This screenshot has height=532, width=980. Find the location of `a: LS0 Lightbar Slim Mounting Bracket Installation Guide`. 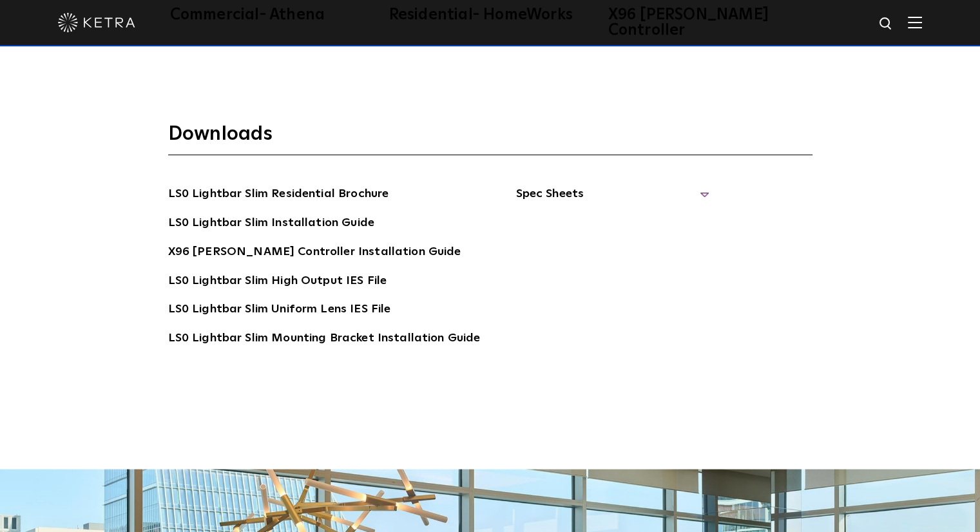

a: LS0 Lightbar Slim Mounting Bracket Installation Guide is located at coordinates (324, 340).